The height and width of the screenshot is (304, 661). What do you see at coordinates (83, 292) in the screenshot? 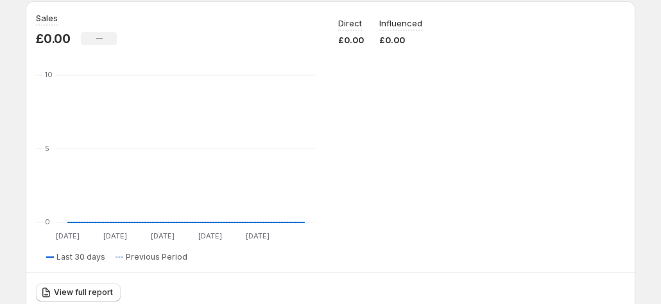
I see `span: View full report` at bounding box center [83, 292].